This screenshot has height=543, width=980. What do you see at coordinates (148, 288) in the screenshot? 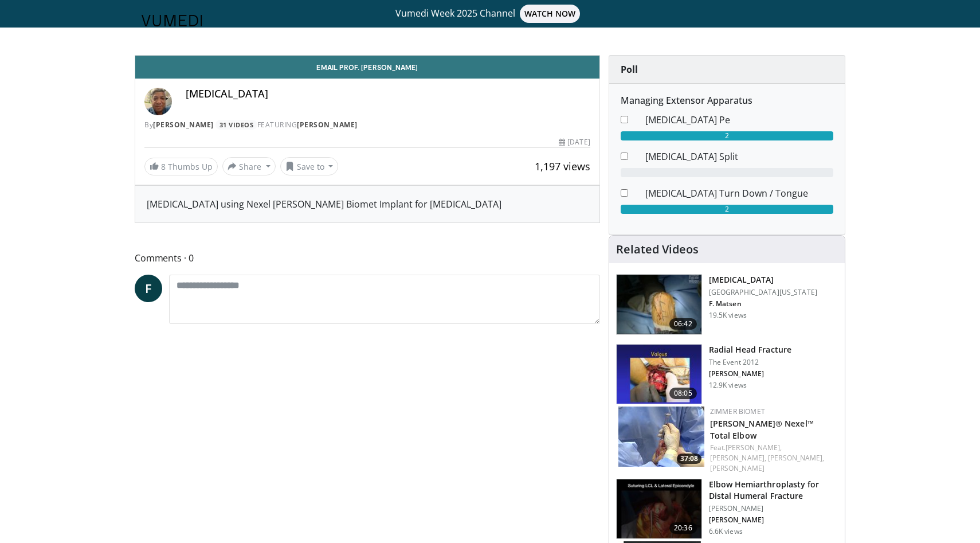
I see `a: F` at bounding box center [148, 288].